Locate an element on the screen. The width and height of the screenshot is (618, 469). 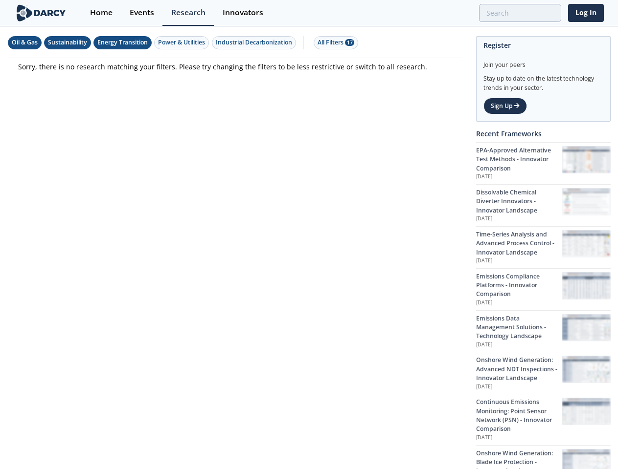
div: Industrial Decarbonization is located at coordinates (254, 43).